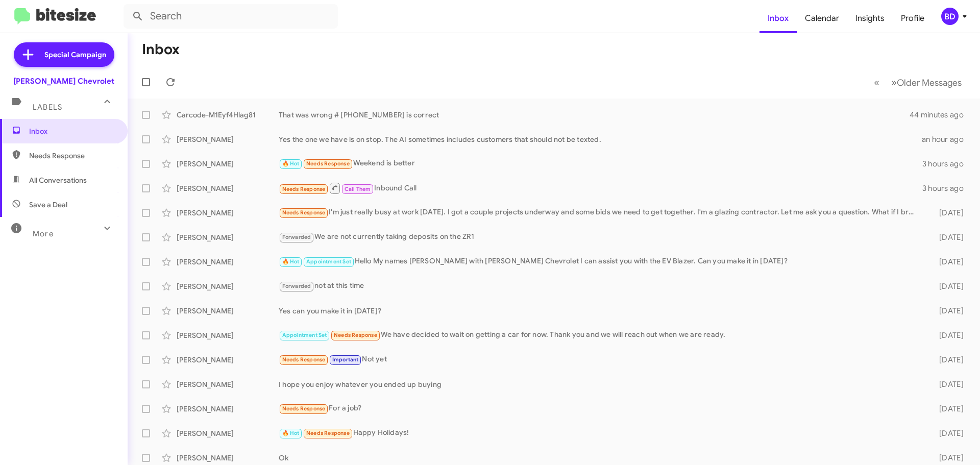 This screenshot has height=465, width=980. I want to click on div: Carcode-M1Eyf4Hlag81, so click(228, 115).